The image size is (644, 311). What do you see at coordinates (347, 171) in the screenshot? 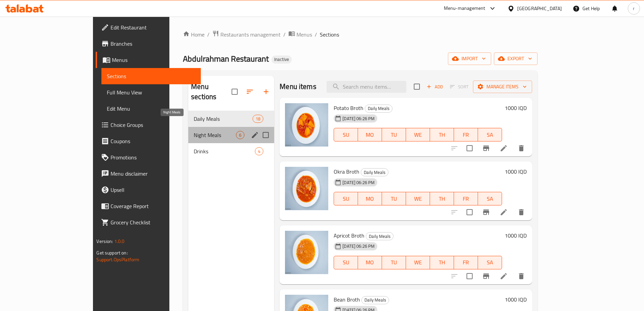
I see `span: Okra Broth` at bounding box center [347, 171].